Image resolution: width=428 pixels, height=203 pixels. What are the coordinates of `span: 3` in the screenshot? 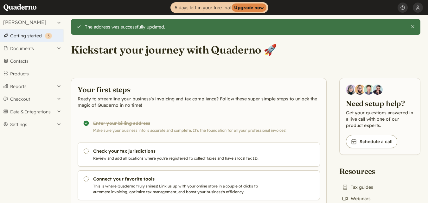 It's located at (48, 36).